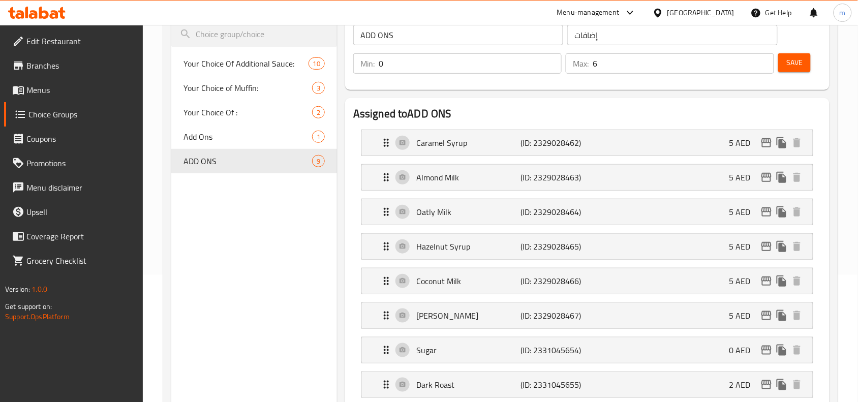 This screenshot has height=402, width=858. Describe the element at coordinates (81, 41) in the screenshot. I see `span: Edit Restaurant` at that location.